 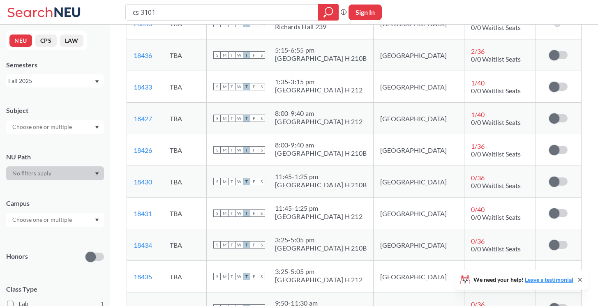 I want to click on span: 1 / 36, so click(x=478, y=146).